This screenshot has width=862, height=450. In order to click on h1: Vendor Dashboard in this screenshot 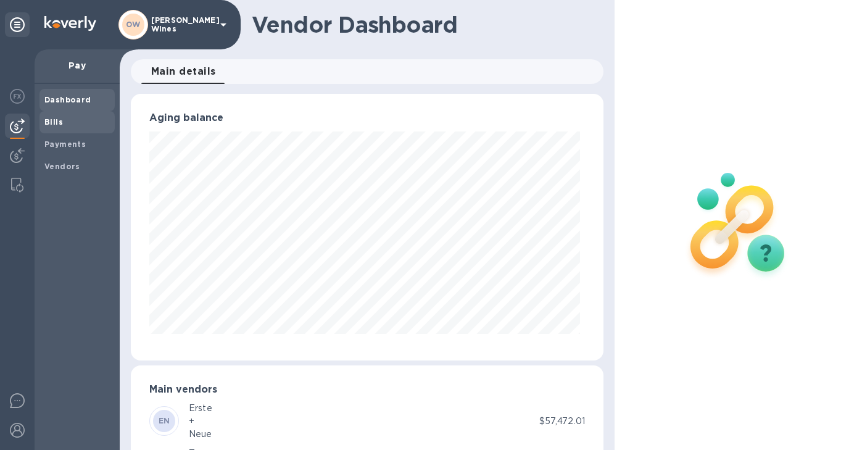, I will do `click(423, 25)`.